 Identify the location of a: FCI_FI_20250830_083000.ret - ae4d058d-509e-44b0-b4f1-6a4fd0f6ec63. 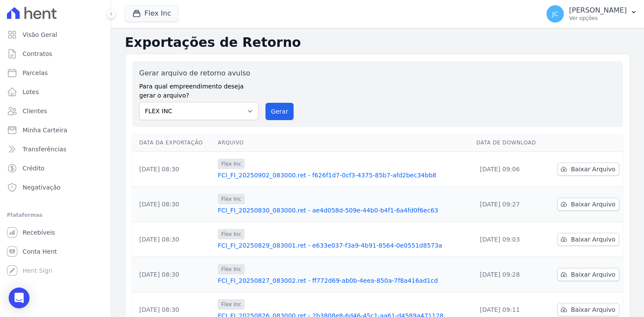
(344, 210).